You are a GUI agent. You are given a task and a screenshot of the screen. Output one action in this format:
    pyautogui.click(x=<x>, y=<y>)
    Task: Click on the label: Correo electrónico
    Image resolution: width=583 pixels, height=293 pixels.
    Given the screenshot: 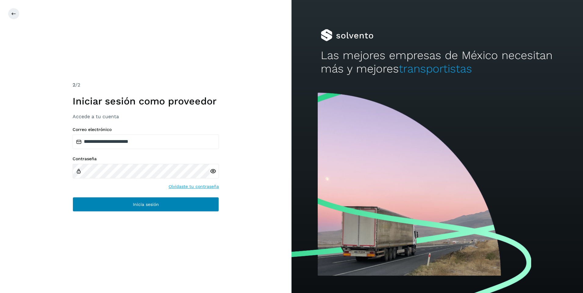 What is the action you would take?
    pyautogui.click(x=146, y=130)
    